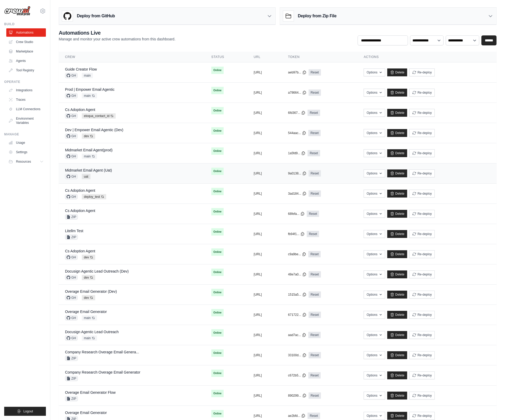  Describe the element at coordinates (94, 130) in the screenshot. I see `a: Dev | Empower Email Agentic (Dev)` at that location.